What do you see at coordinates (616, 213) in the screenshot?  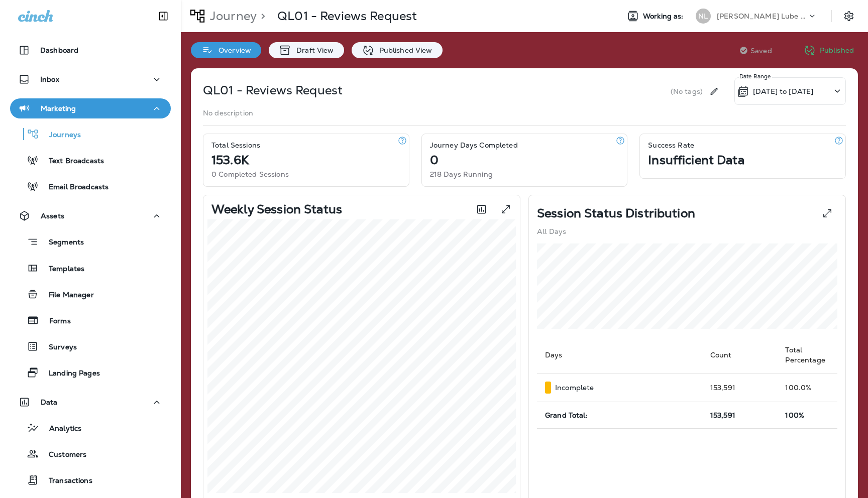 I see `p: Session Status Distribution` at bounding box center [616, 213].